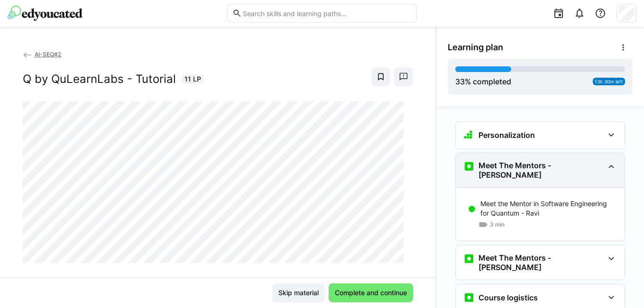  What do you see at coordinates (460, 81) in the screenshot?
I see `span: 33` at bounding box center [460, 81].